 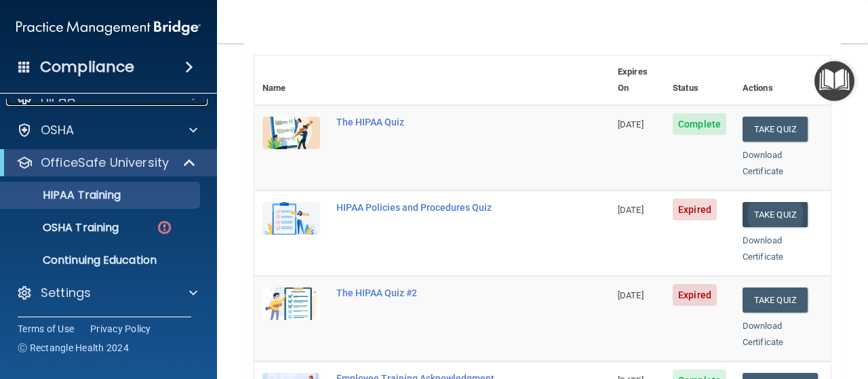 I want to click on img: danger-circle.6113f641.png, so click(x=164, y=227).